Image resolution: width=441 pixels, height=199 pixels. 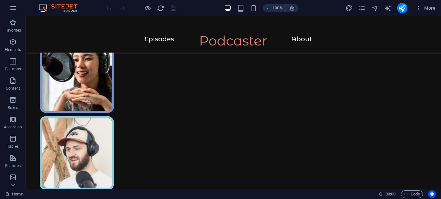 What do you see at coordinates (61, 8) in the screenshot?
I see `img: Editor Logo` at bounding box center [61, 8].